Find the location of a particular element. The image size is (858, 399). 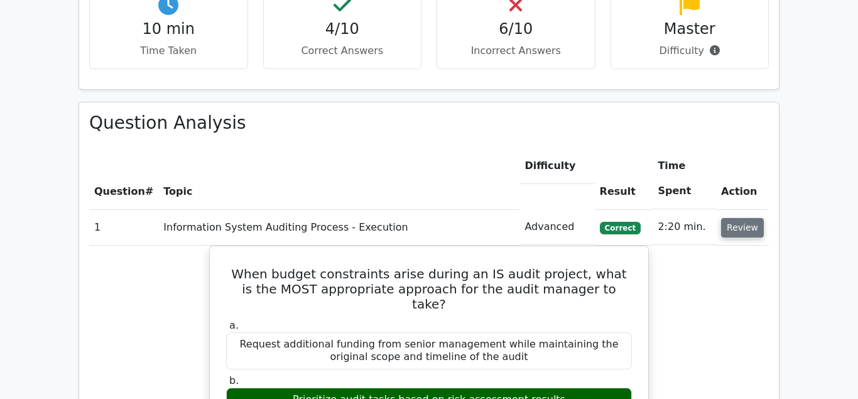

span: a. is located at coordinates (234, 325).